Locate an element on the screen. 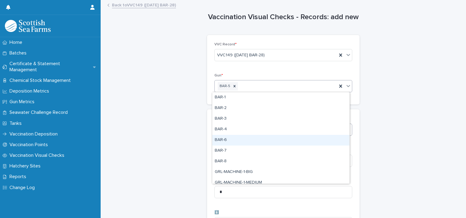 Image resolution: width=466 pixels, height=218 pixels. p: Seawater Challenge Record is located at coordinates (40, 112).